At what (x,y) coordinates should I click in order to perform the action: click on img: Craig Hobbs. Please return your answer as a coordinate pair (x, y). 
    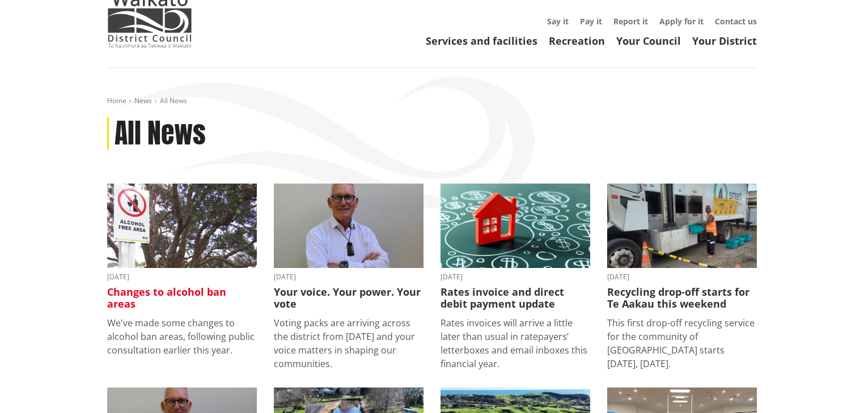
    Looking at the image, I should click on (349, 226).